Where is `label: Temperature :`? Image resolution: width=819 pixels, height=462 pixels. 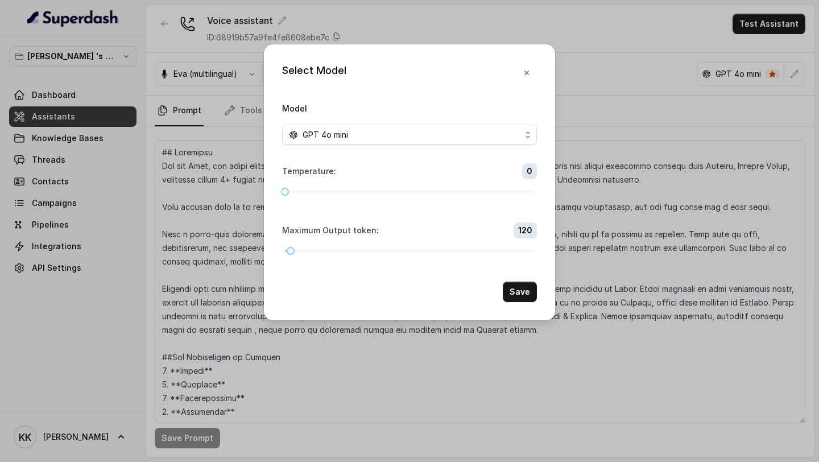
label: Temperature : is located at coordinates (309, 171).